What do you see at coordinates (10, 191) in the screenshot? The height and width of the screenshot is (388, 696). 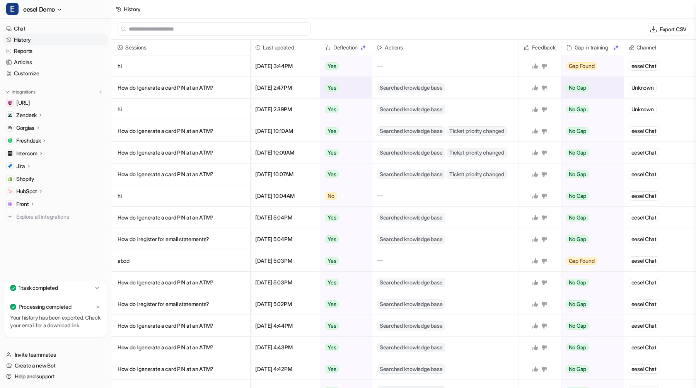 I see `img: HubSpot` at bounding box center [10, 191].